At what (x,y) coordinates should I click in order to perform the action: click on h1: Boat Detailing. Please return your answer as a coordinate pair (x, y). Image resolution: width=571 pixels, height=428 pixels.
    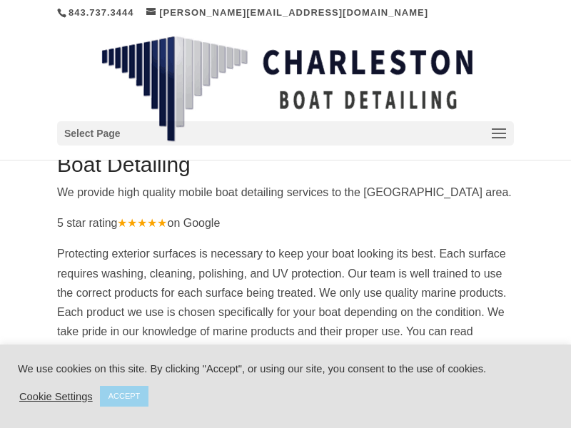
    Looking at the image, I should click on (285, 168).